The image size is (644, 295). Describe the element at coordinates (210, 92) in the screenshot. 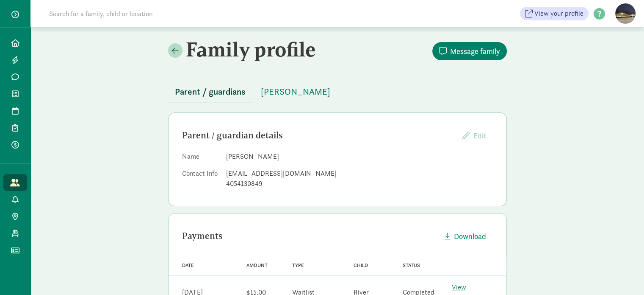

I see `button: Parent / guardians` at that location.